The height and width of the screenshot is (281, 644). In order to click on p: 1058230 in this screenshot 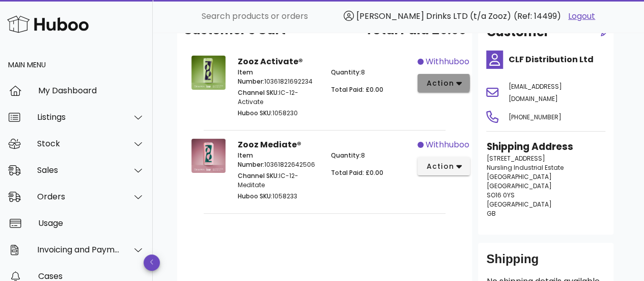, I will do `click(278, 113)`.